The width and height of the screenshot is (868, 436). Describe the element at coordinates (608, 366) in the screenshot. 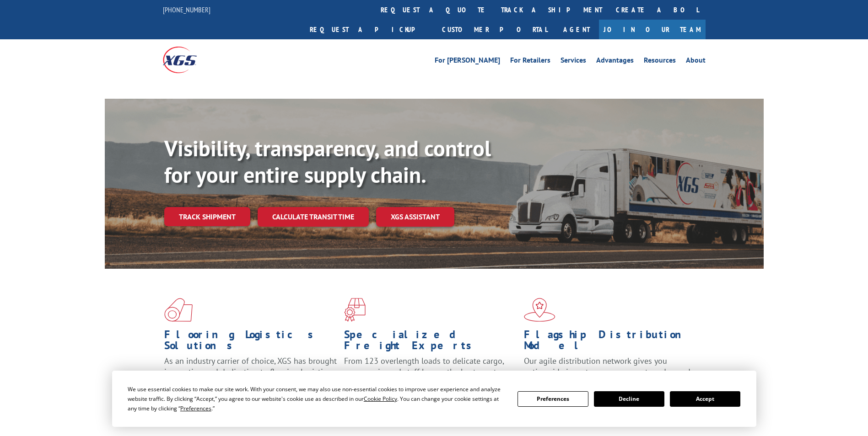

I see `span: Our agile distribution network gives you nationwide inventory management on demand.` at that location.